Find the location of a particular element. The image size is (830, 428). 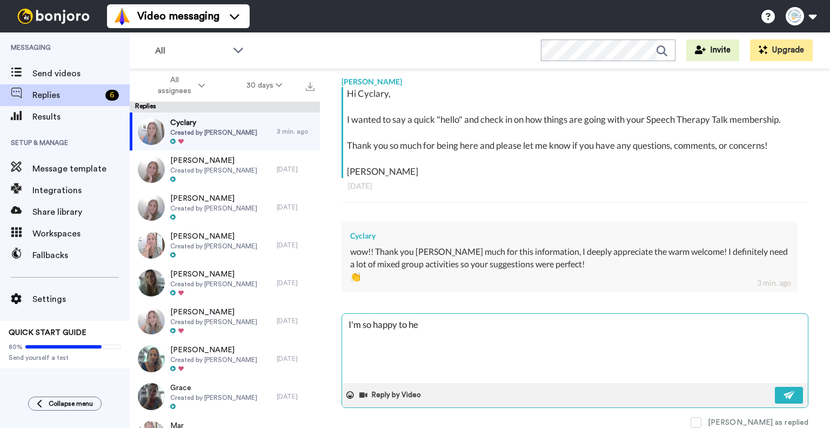

span: Settings is located at coordinates (81, 299).